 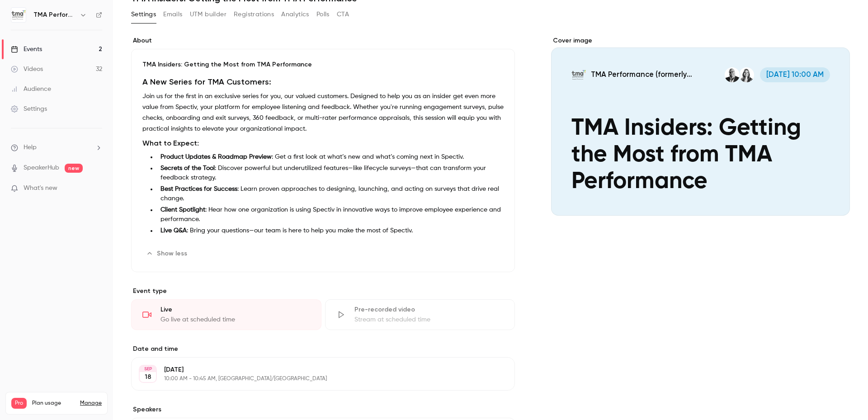 I want to click on h1: A New Series for TMA Customers:, so click(x=323, y=82).